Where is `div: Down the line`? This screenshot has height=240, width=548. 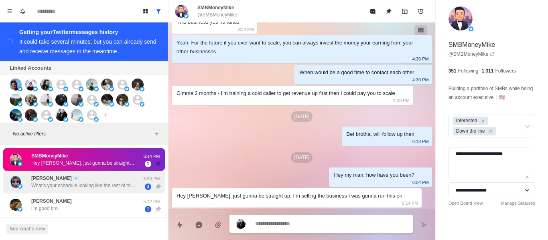 div: Down the line is located at coordinates (470, 131).